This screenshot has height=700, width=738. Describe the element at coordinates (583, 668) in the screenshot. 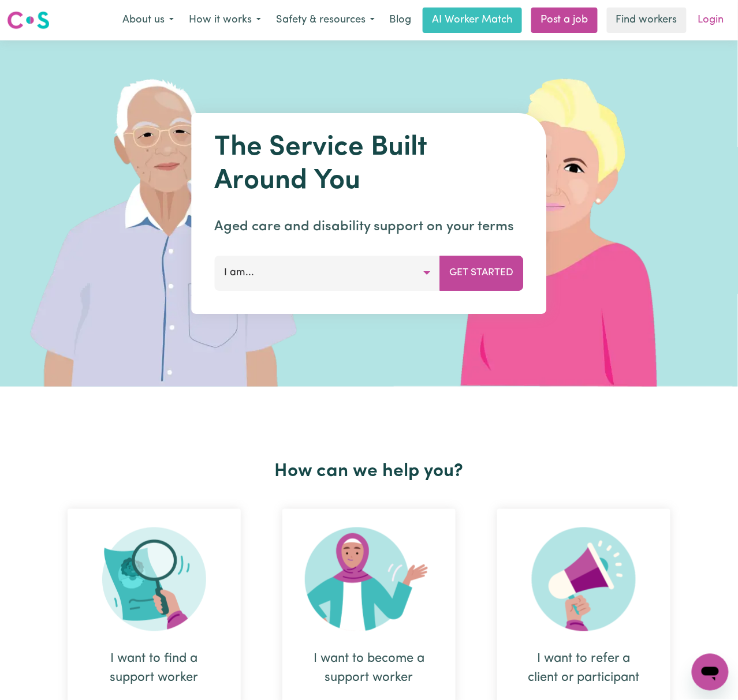

I see `div: I want to refer a client or participant` at that location.